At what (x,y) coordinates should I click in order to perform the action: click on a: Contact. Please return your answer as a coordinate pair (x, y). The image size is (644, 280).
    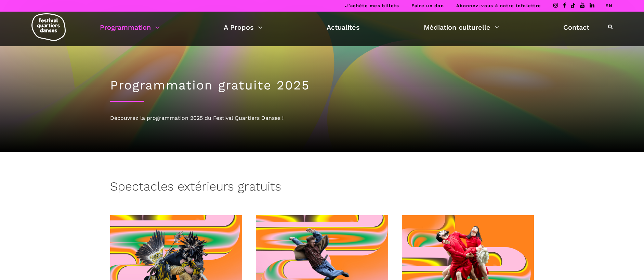
    Looking at the image, I should click on (577, 27).